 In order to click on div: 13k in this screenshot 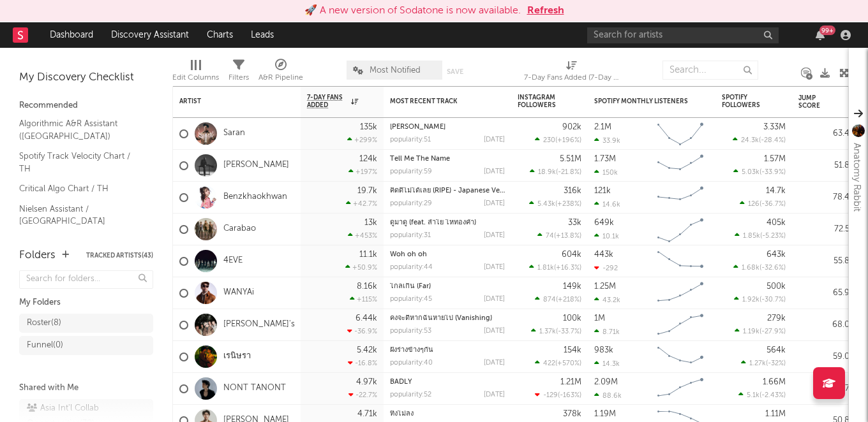, I will do `click(370, 222)`.